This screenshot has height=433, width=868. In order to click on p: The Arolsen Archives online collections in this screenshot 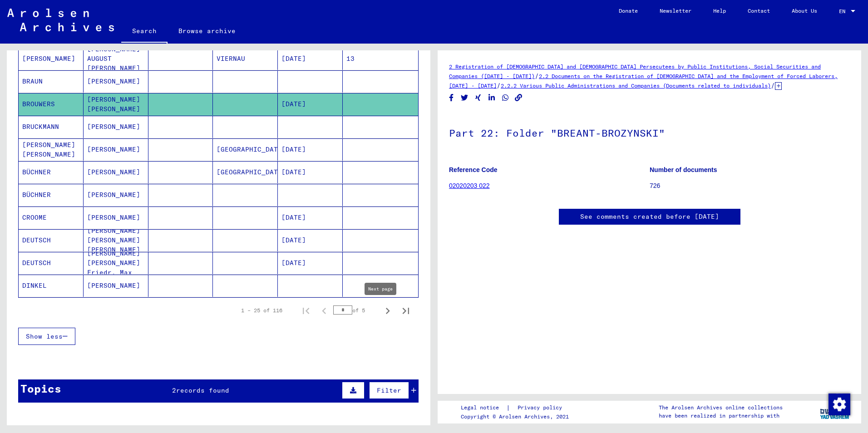, I will do `click(720, 407)`.